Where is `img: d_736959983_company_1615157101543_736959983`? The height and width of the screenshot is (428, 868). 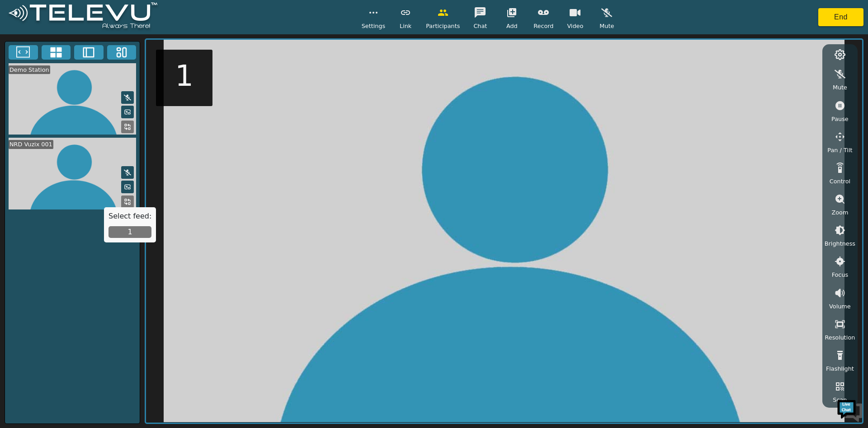 img: d_736959983_company_1615157101543_736959983 is located at coordinates (27, 54).